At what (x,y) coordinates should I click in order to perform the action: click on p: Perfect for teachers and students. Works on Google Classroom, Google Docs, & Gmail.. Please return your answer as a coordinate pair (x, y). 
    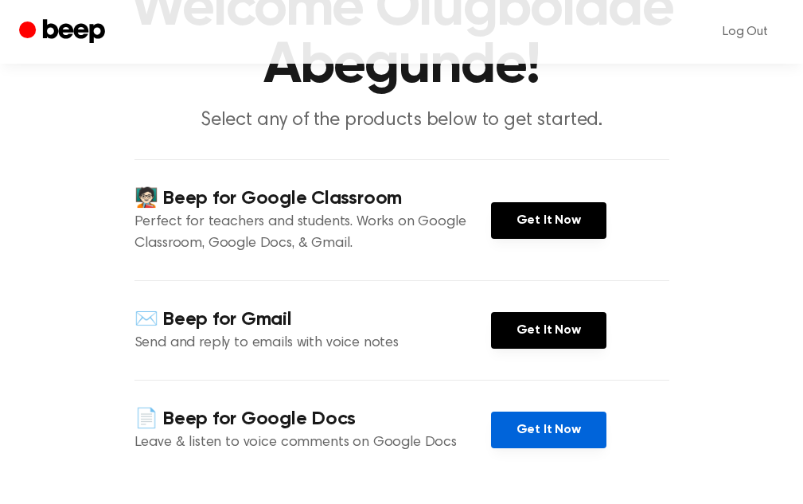
    Looking at the image, I should click on (313, 233).